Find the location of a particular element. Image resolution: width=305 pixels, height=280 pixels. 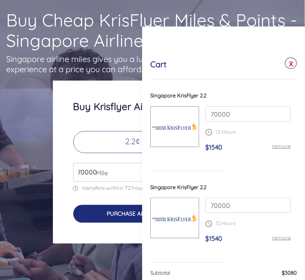

span: $3080 is located at coordinates (289, 273).